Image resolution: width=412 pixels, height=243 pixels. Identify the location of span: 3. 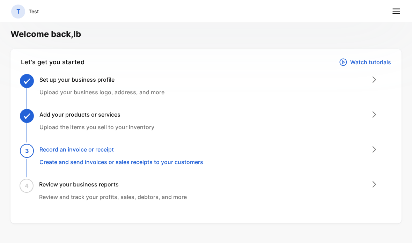
(27, 151).